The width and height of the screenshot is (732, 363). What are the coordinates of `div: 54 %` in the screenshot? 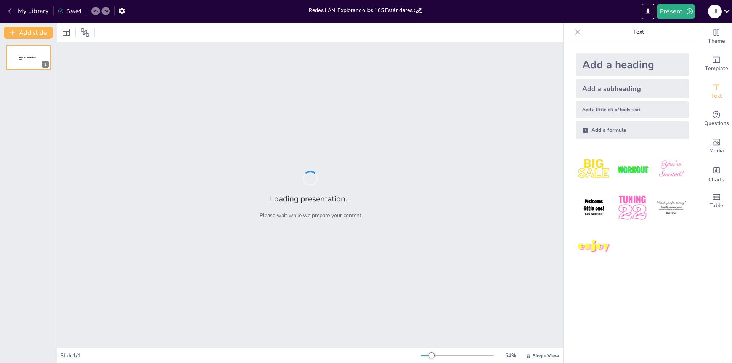 It's located at (510, 356).